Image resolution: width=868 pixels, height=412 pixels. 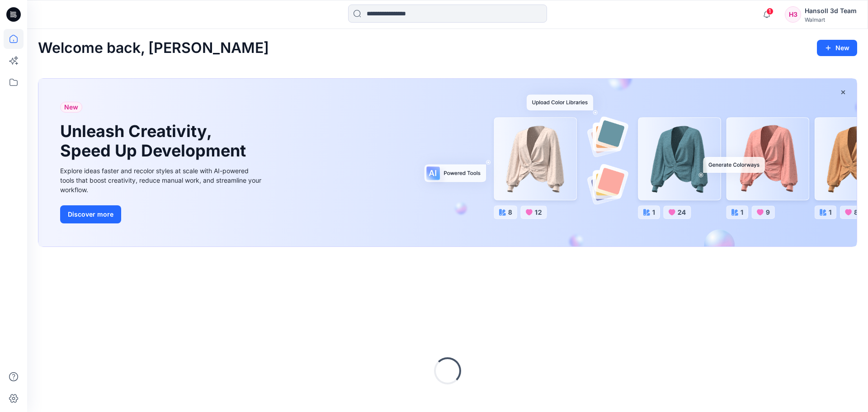 What do you see at coordinates (162, 214) in the screenshot?
I see `a: Discover more` at bounding box center [162, 214].